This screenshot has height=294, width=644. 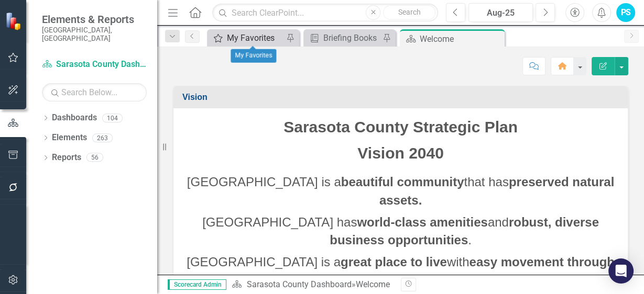 What do you see at coordinates (66, 157) in the screenshot?
I see `a: Reports` at bounding box center [66, 157].